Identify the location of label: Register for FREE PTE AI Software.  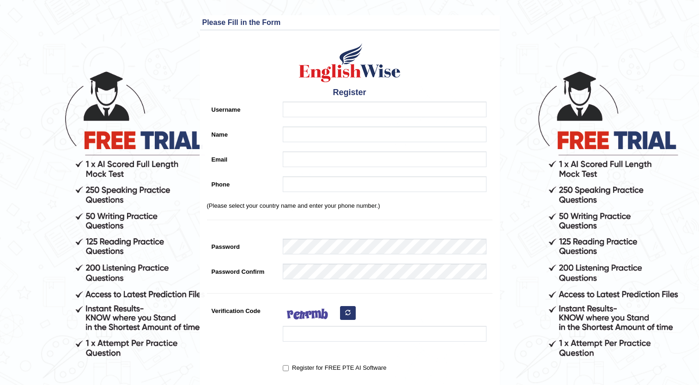
(335, 368).